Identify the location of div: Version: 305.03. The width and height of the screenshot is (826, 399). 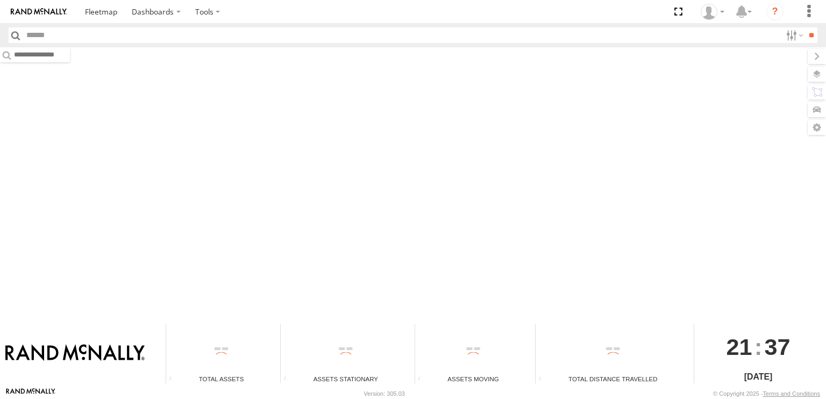
(385, 394).